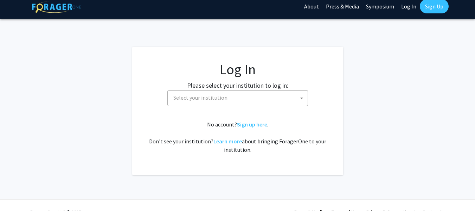 The image size is (475, 211). Describe the element at coordinates (57, 7) in the screenshot. I see `img: ForagerOne Logo` at that location.